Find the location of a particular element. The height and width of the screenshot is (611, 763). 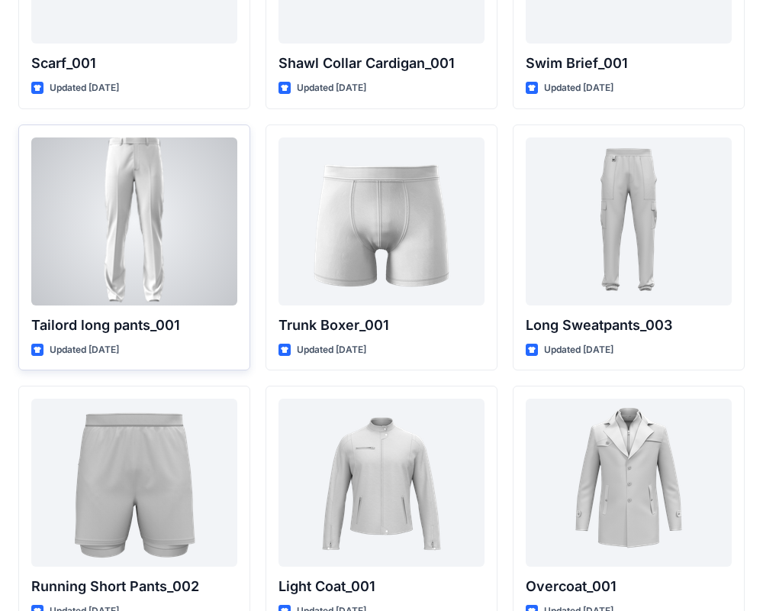

a: Tailord long pants_001 is located at coordinates (134, 221).